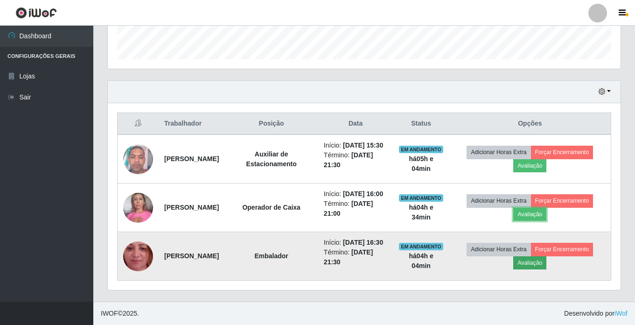  Describe the element at coordinates (138, 256) in the screenshot. I see `img: 1736442244800.jpeg` at that location.